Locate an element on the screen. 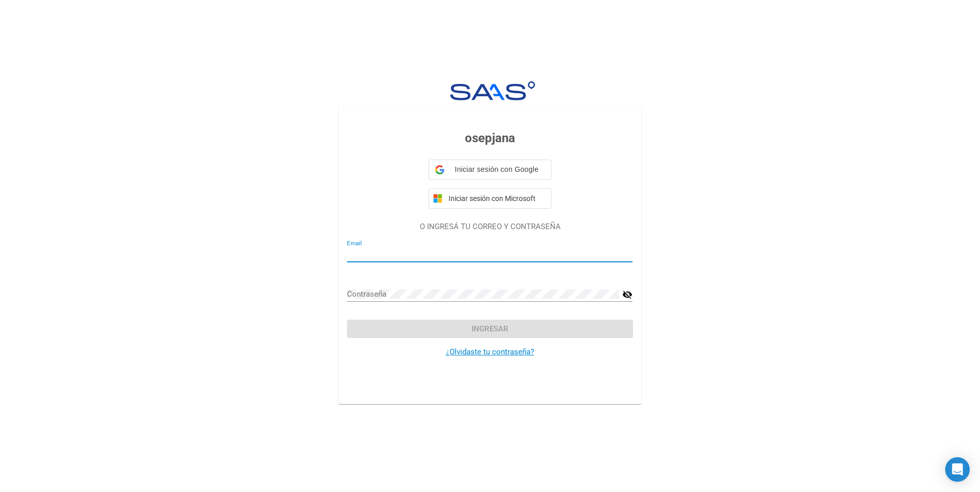  p: O INGRESÁ TU CORREO Y CONTRASEÑA is located at coordinates (490, 227).